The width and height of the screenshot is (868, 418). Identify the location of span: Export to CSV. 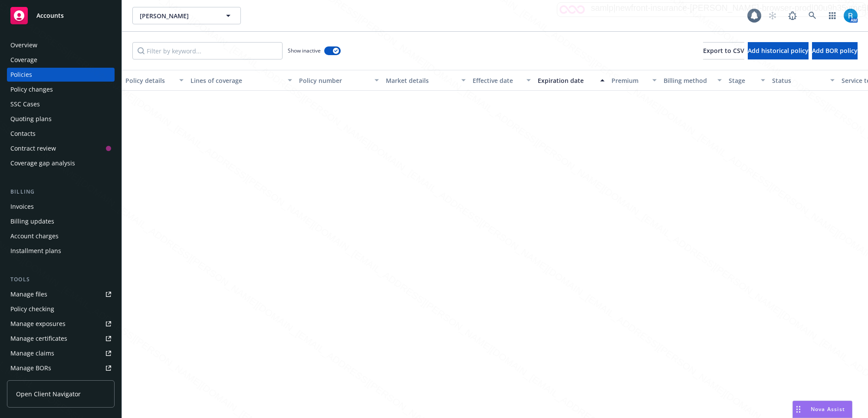
(723, 51).